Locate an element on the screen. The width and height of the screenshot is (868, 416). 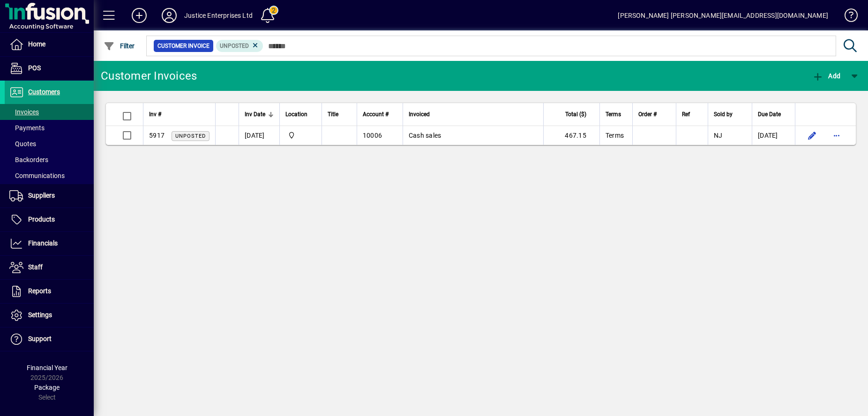
span: Reports is located at coordinates (40, 291).